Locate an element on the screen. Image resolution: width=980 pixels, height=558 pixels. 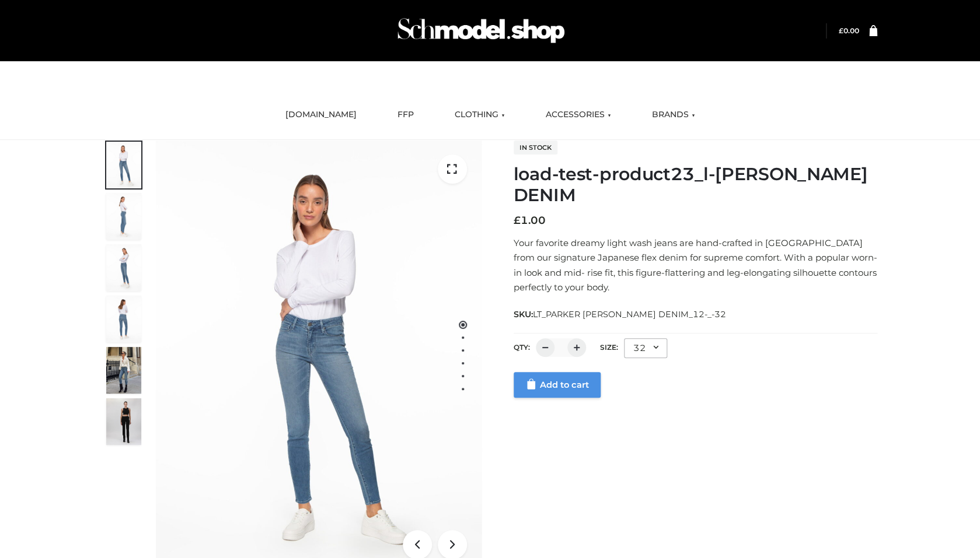
bdi: 0.00 is located at coordinates (848, 30).